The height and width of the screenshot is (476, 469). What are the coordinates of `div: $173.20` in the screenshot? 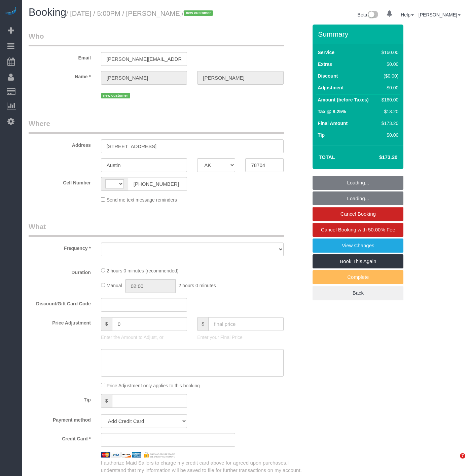 It's located at (388, 123).